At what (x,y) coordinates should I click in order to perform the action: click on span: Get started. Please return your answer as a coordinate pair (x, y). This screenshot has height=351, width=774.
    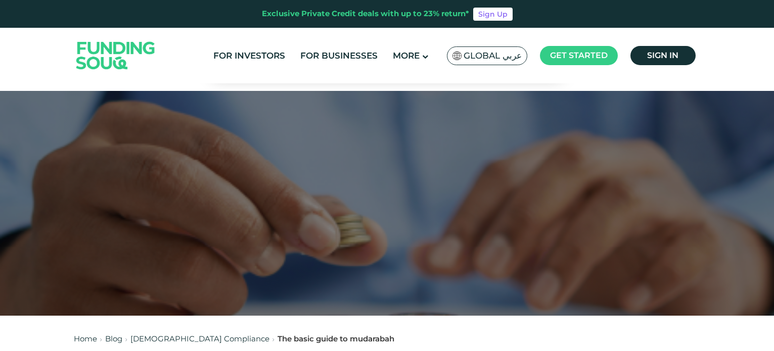
    Looking at the image, I should click on (579, 55).